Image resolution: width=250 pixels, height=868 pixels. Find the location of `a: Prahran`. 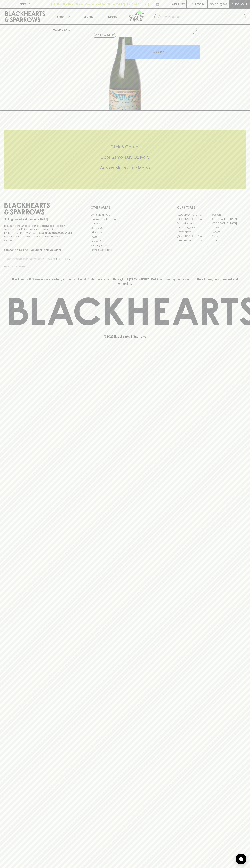

a: Prahran is located at coordinates (229, 236).